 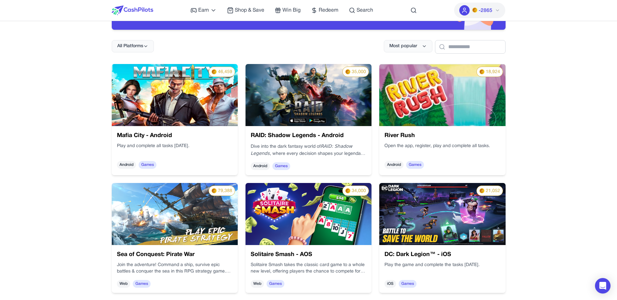 I want to click on span: All Platforms, so click(x=130, y=46).